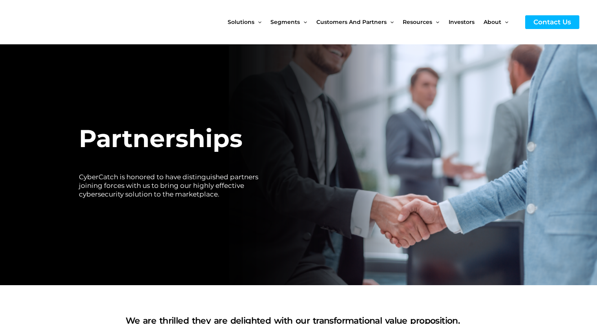 The height and width of the screenshot is (324, 597). I want to click on a: Contact Us, so click(552, 22).